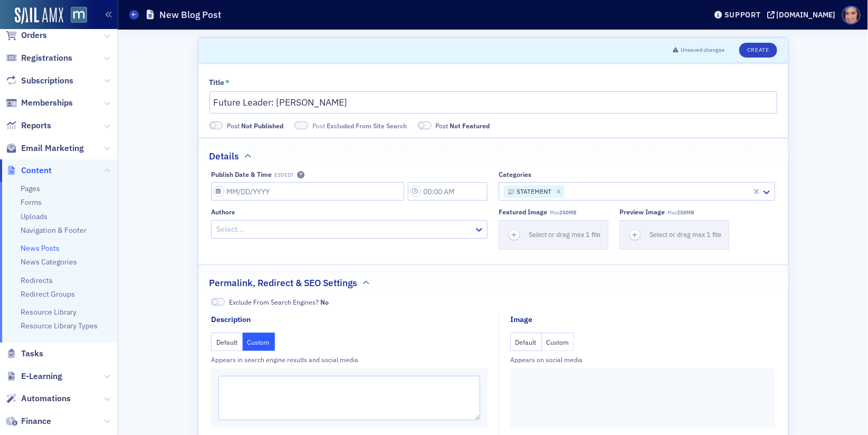 Image resolution: width=868 pixels, height=435 pixels. I want to click on span: Orders, so click(34, 36).